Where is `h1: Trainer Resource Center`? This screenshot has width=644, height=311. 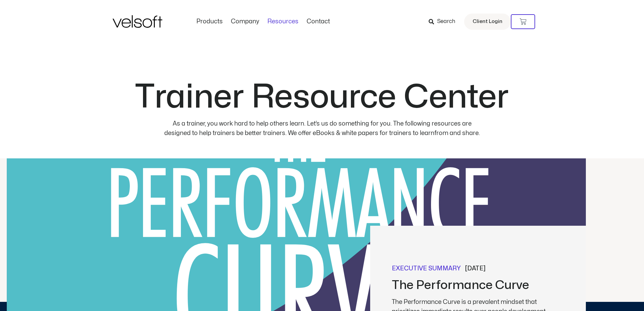 h1: Trainer Resource Center is located at coordinates (322, 98).